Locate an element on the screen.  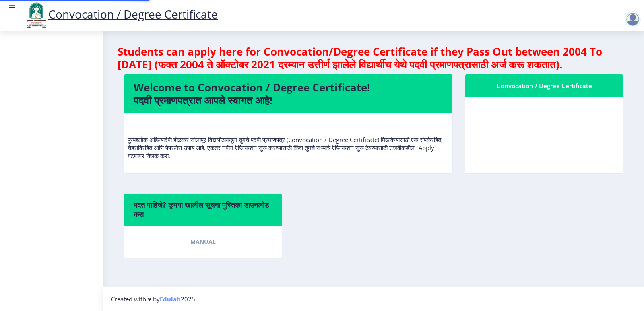
div: Convocation / Degree Certificate is located at coordinates (544, 86).